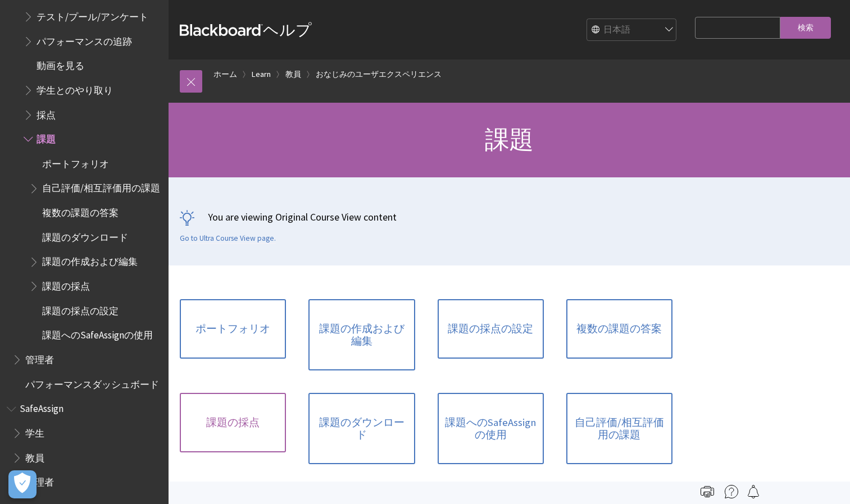  What do you see at coordinates (619, 428) in the screenshot?
I see `a: 自己評価/相互評価用の課題` at bounding box center [619, 428].